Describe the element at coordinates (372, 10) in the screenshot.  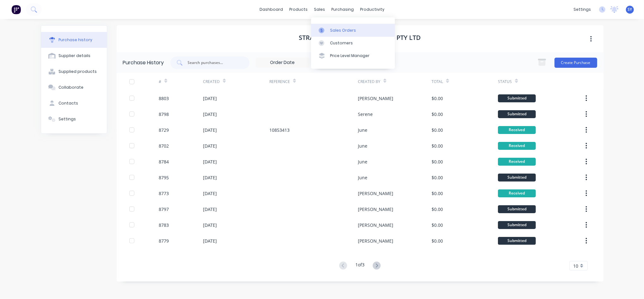
I see `div: productivity` at that location.